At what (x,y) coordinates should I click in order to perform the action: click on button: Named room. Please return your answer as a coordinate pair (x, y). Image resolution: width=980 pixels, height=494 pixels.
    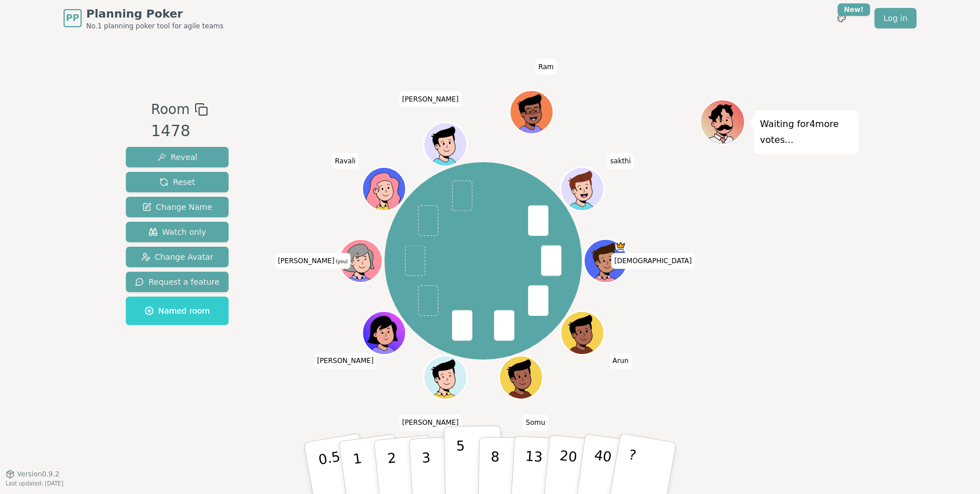
    Looking at the image, I should click on (177, 311).